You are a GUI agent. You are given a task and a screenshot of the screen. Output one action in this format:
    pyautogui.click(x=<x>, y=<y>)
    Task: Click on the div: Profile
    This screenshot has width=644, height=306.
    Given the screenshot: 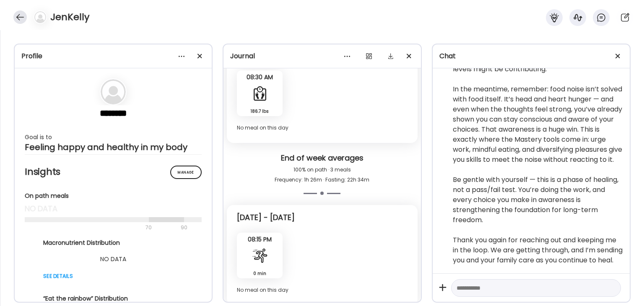 What is the action you would take?
    pyautogui.click(x=113, y=56)
    